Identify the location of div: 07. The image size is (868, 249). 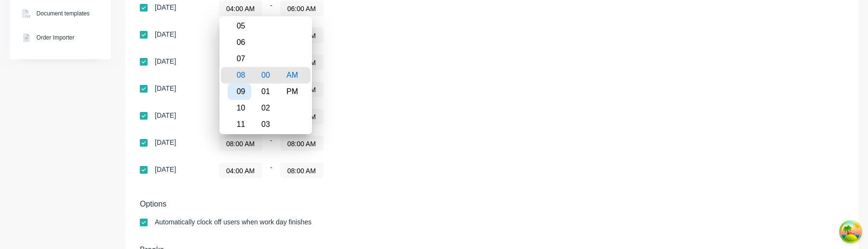
(240, 59).